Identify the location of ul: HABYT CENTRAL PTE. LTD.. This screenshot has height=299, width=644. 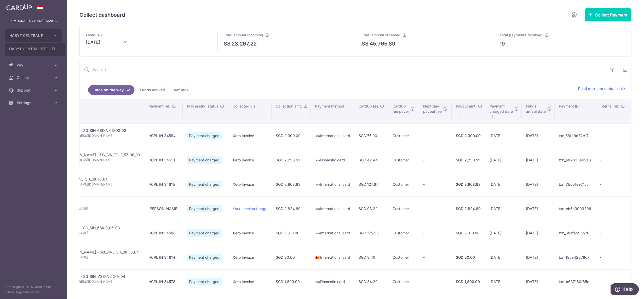
(35, 50).